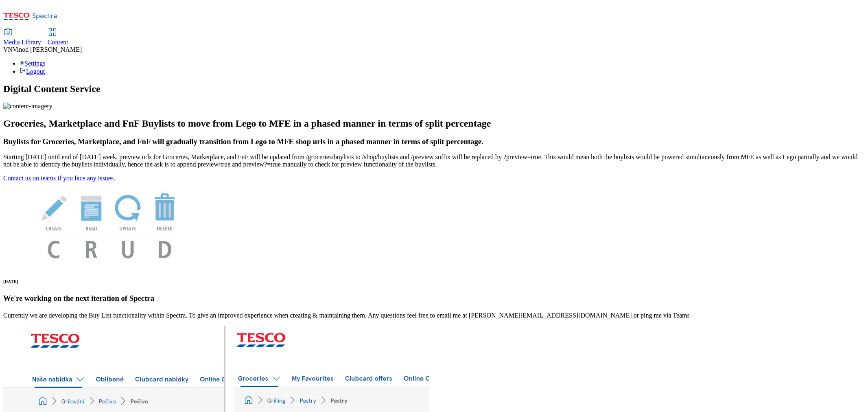  What do you see at coordinates (32, 71) in the screenshot?
I see `a: Logout` at bounding box center [32, 71].